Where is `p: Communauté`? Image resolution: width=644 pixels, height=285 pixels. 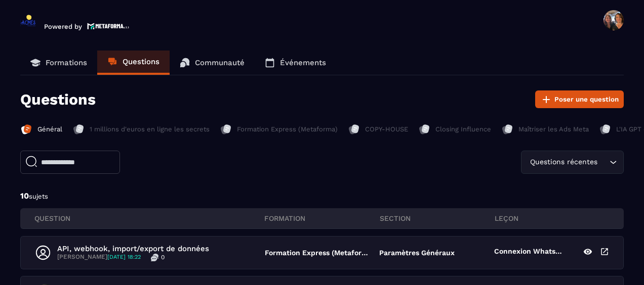 p: Communauté is located at coordinates (220, 63).